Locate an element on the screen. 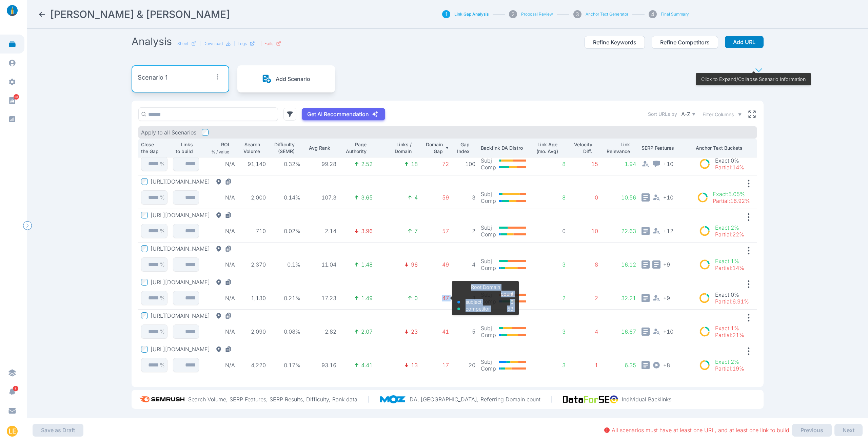  p: Scenario 1 is located at coordinates (152, 78).